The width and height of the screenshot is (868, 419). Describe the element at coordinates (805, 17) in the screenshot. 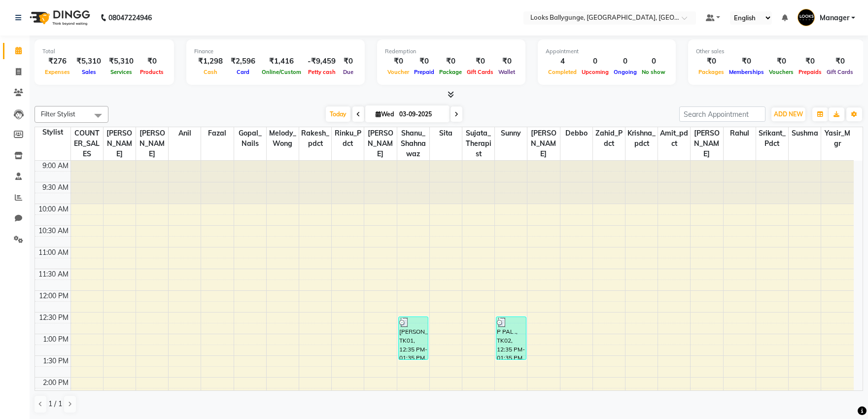

I see `img: Manager` at that location.